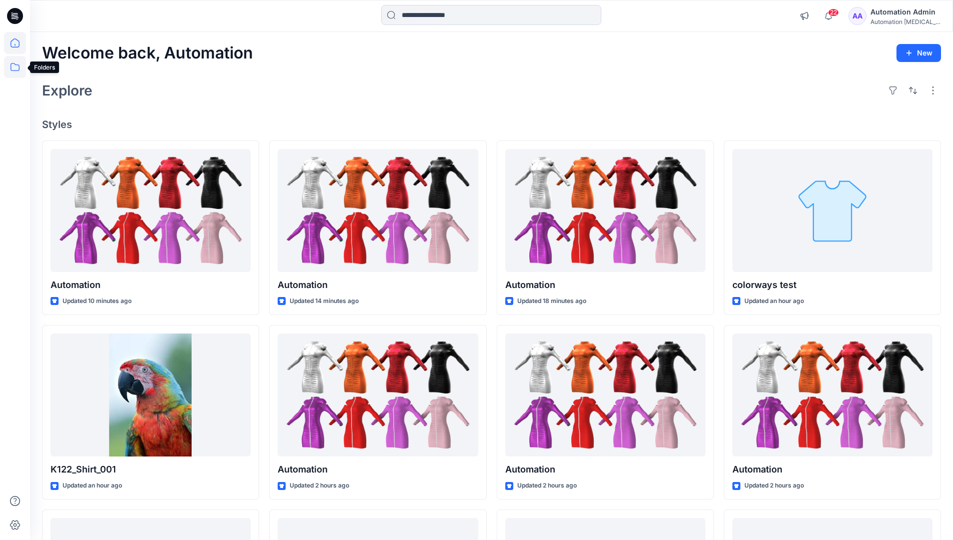 The image size is (953, 540). What do you see at coordinates (151, 395) in the screenshot?
I see `a: K122_Shirt_001` at bounding box center [151, 395].